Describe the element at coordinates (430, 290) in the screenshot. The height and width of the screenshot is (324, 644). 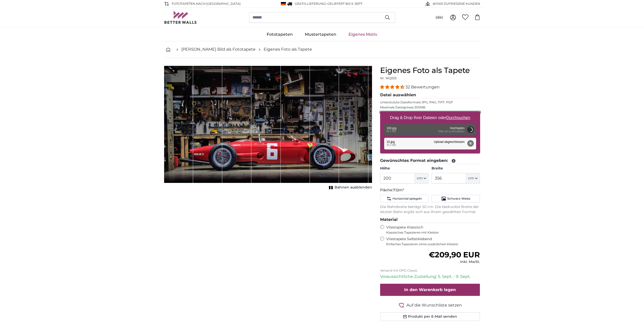
I see `button: In den Warenkorb legen` at that location.